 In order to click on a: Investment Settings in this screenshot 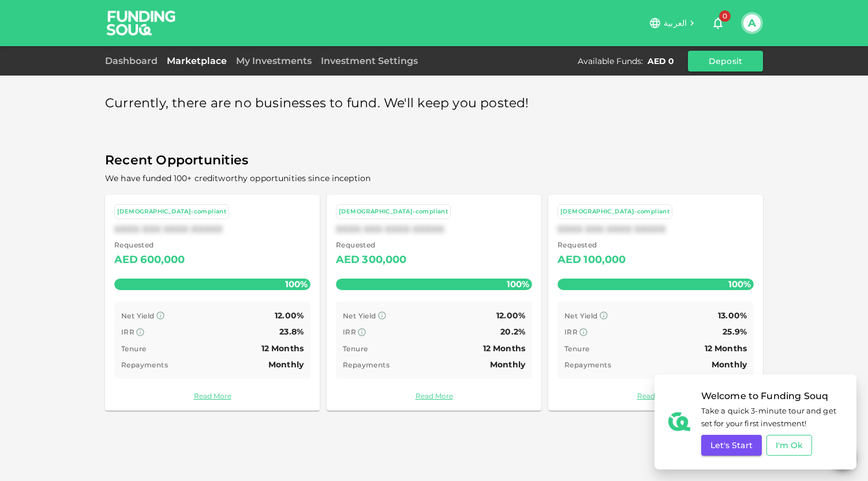, I will do `click(369, 60)`.